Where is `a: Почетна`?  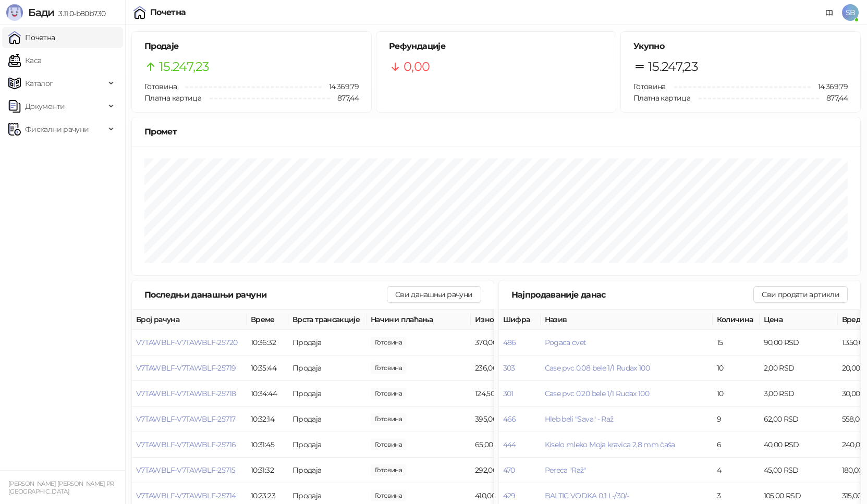
a: Почетна is located at coordinates (32, 37).